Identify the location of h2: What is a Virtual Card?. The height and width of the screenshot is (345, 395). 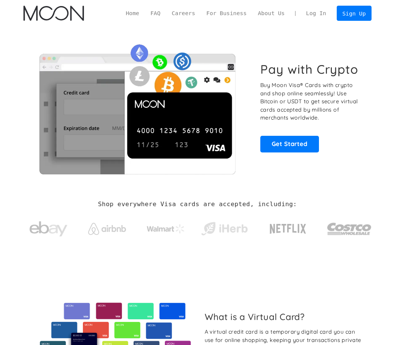
(285, 317).